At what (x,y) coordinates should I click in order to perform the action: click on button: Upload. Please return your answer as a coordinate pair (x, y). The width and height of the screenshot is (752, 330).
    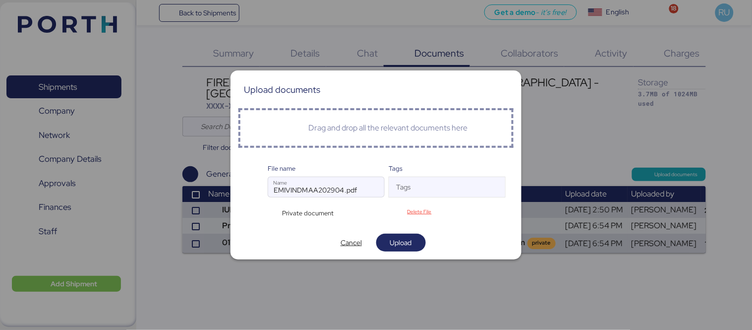
    Looking at the image, I should click on (401, 242).